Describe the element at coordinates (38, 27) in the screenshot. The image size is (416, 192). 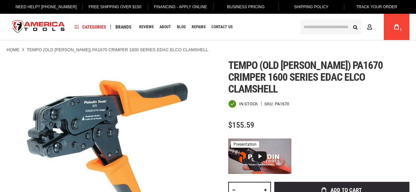
I see `a: store logo` at that location.